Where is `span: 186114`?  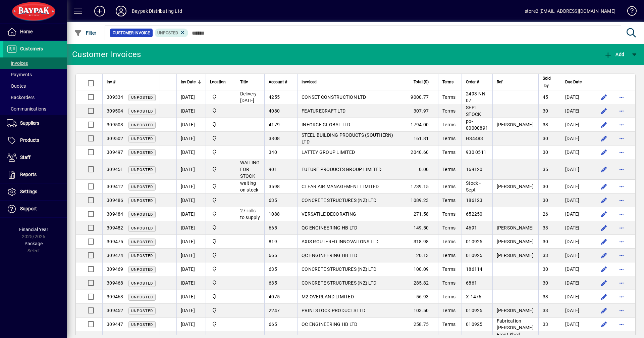 span: 186114 is located at coordinates (474, 269).